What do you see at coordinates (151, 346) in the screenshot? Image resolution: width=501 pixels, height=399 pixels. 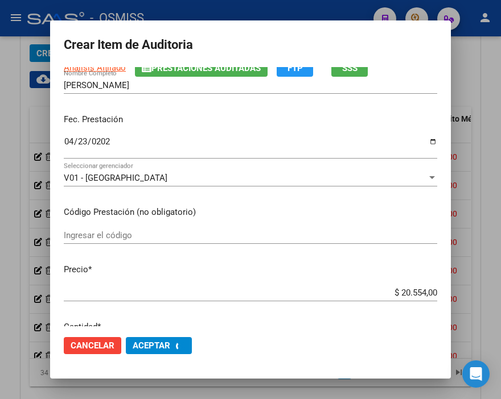 I see `span: Aceptar` at bounding box center [151, 346].